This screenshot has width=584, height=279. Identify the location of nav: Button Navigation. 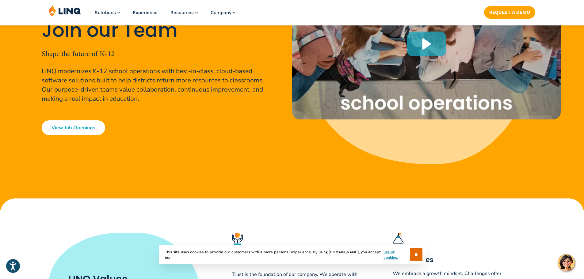
(509, 12).